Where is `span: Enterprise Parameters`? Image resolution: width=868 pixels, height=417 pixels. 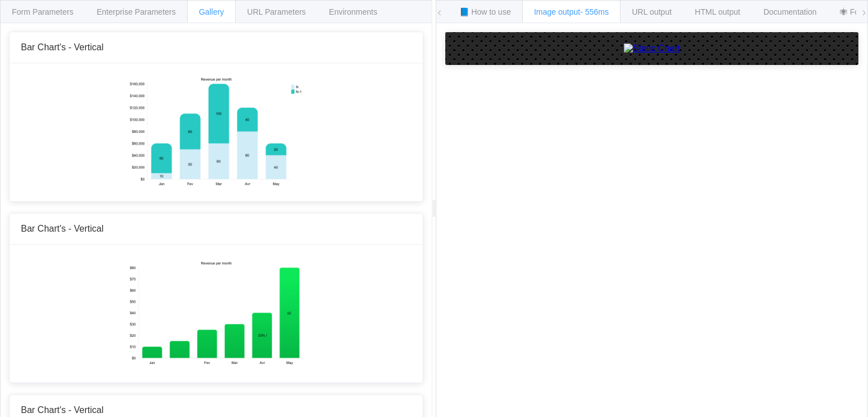
span: Enterprise Parameters is located at coordinates (137, 12).